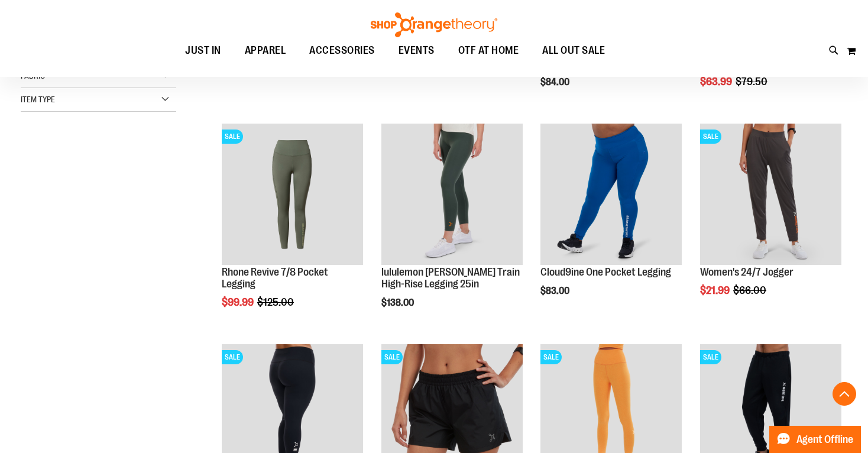  Describe the element at coordinates (752, 81) in the screenshot. I see `span: $79.50` at that location.